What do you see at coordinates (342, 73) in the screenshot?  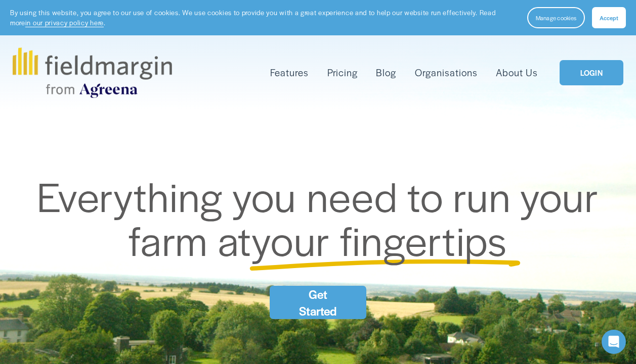 I see `a: Pricing` at bounding box center [342, 73].